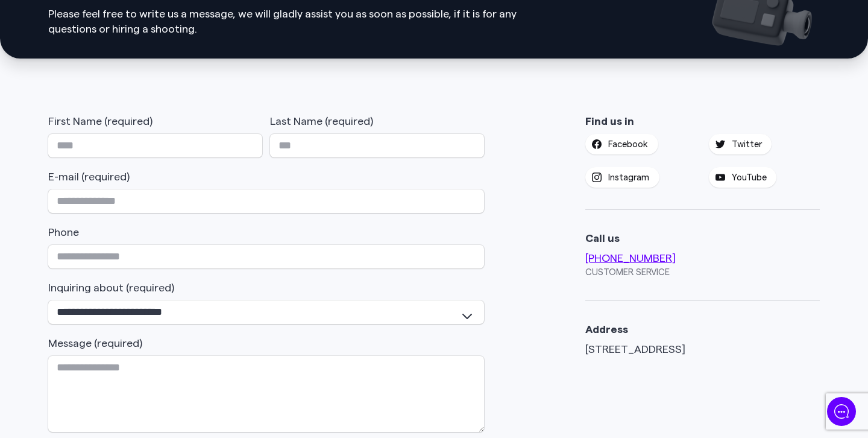  Describe the element at coordinates (64, 232) in the screenshot. I see `label: Phone` at that location.